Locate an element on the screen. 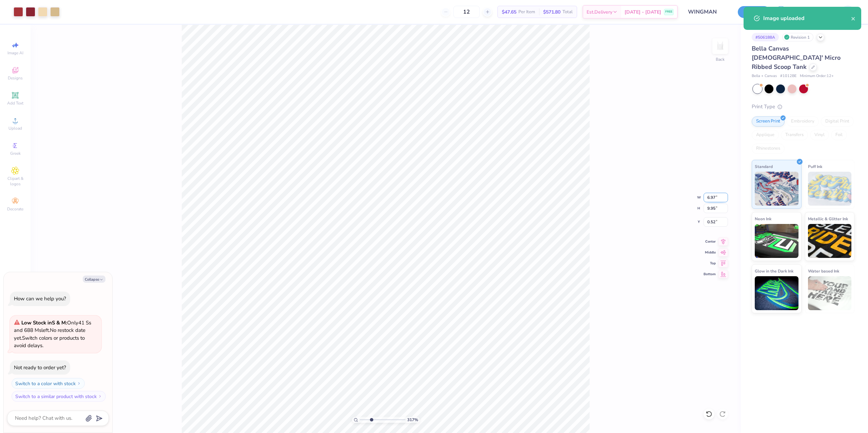 The image size is (868, 433). button: Save is located at coordinates (754, 12).